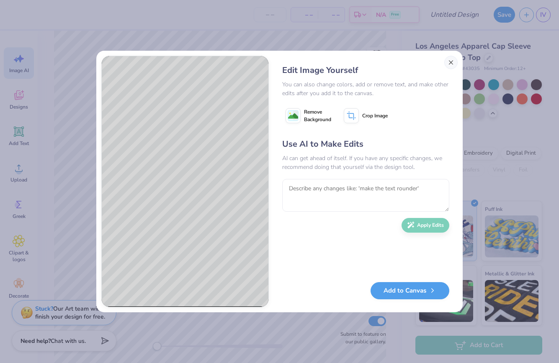  What do you see at coordinates (366, 144) in the screenshot?
I see `div: Use AI to Make Edits` at bounding box center [366, 144].